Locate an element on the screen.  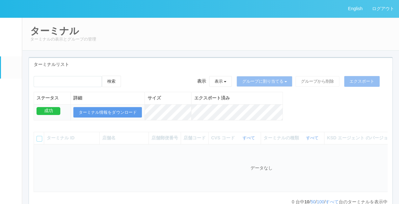
button: 表示 is located at coordinates (221, 82).